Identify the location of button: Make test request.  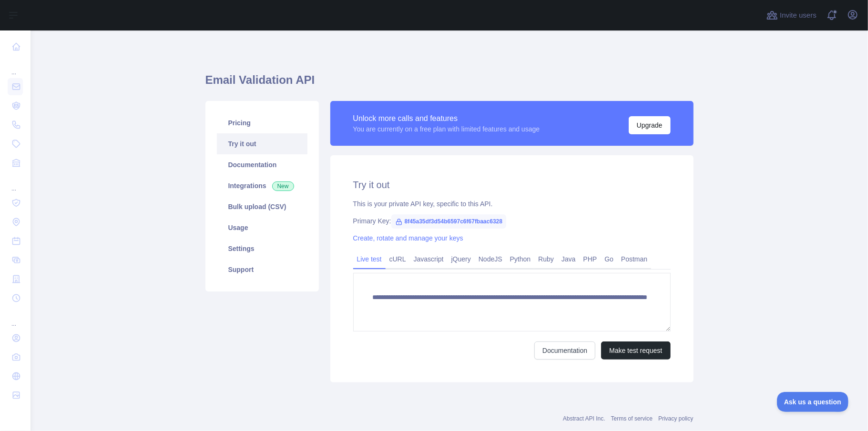
(636, 351).